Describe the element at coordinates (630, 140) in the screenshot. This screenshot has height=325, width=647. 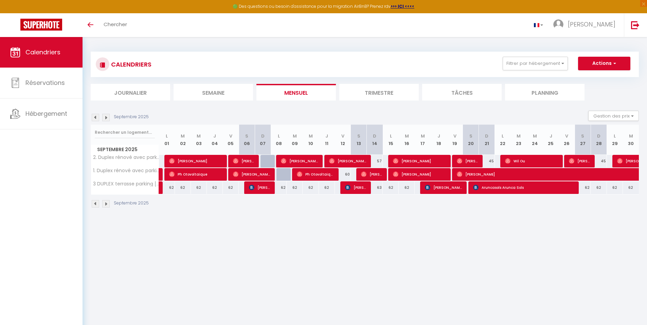
I see `th: 30` at that location.